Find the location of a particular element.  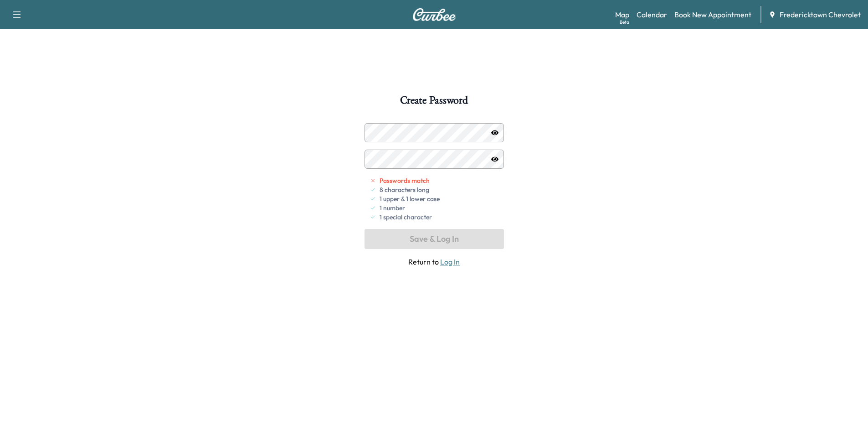

a: Book New Appointment is located at coordinates (712, 15).